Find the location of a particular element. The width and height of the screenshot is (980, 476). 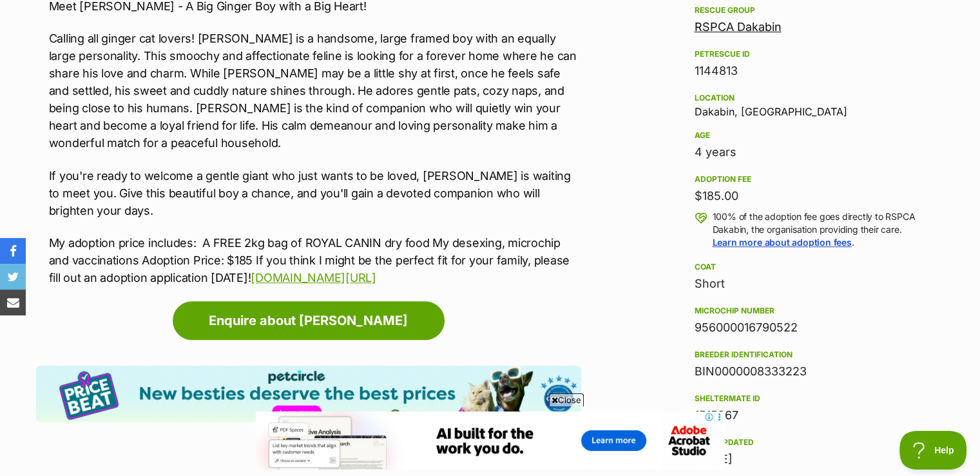

div: Rescue group is located at coordinates (809, 11).